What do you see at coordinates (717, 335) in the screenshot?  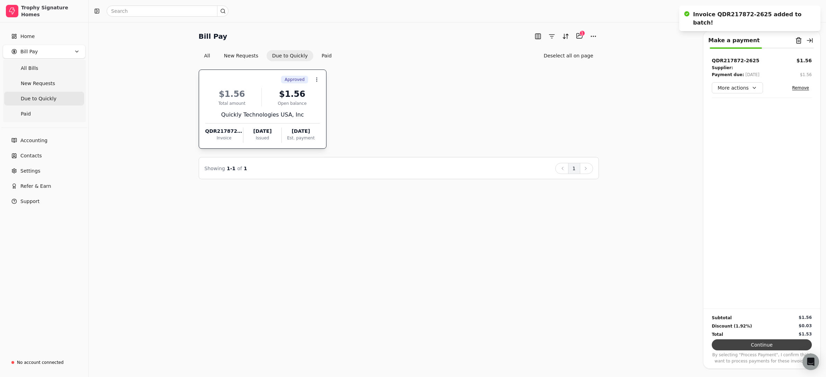 I see `div: Total` at bounding box center [717, 335].